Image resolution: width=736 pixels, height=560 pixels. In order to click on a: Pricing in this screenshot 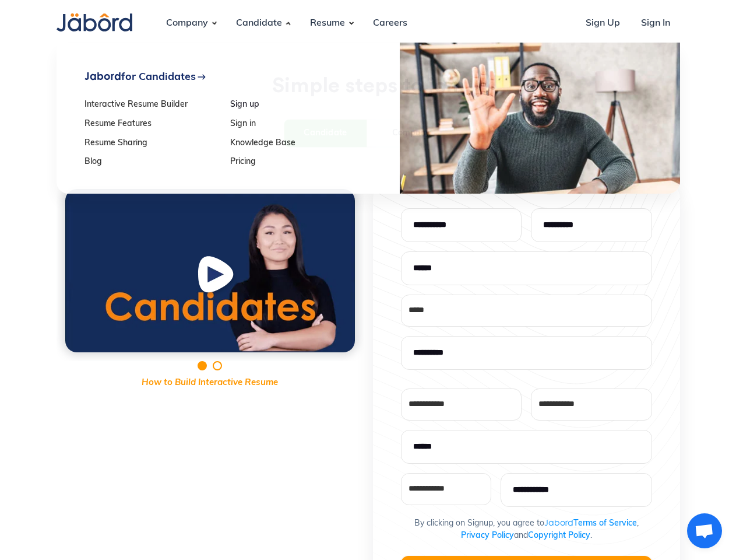, I will do `click(299, 162)`.